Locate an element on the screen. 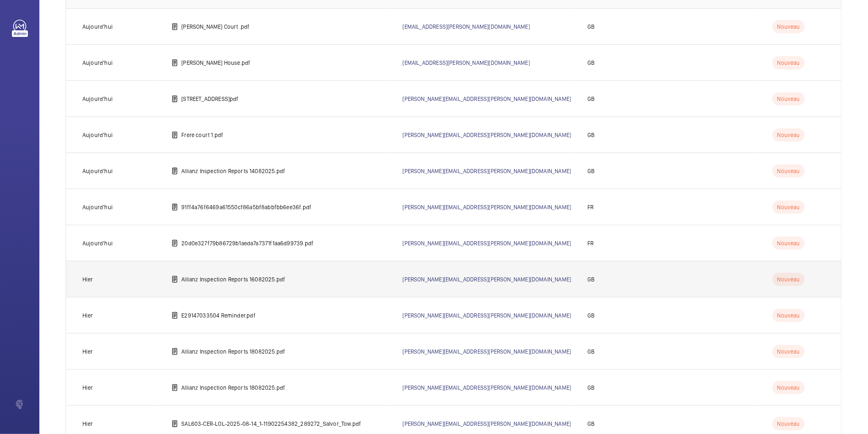 The height and width of the screenshot is (434, 868). p: Allianz Inspection Reports 16082025.pdf is located at coordinates (233, 279).